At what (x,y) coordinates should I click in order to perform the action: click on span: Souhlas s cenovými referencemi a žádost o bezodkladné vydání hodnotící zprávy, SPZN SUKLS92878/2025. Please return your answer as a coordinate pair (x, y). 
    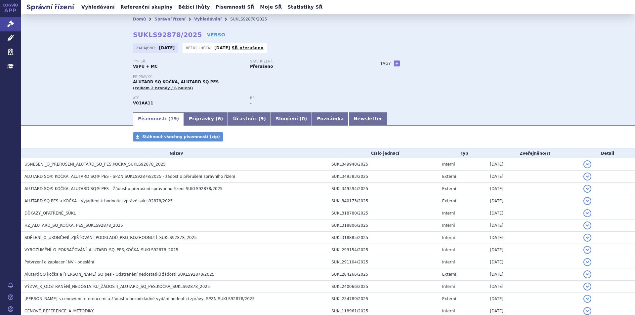
    Looking at the image, I should click on (140, 299).